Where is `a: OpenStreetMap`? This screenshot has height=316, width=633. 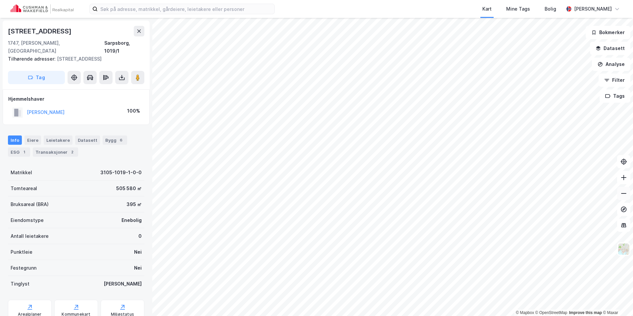 a: OpenStreetMap is located at coordinates (551, 313).